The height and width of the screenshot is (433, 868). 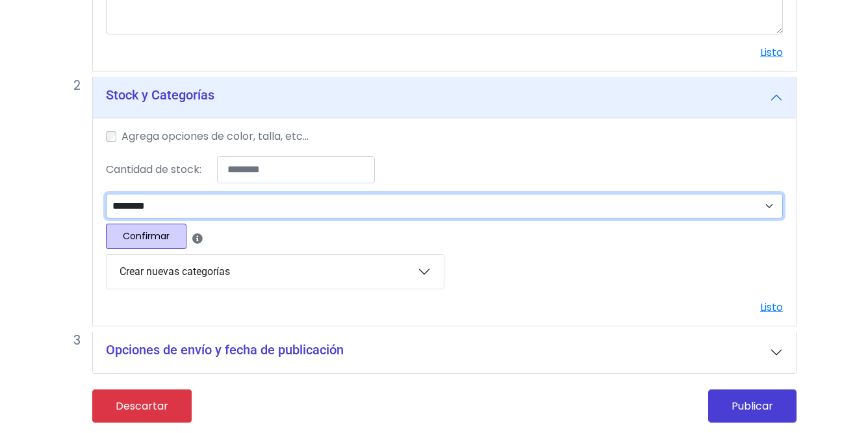 What do you see at coordinates (153, 170) in the screenshot?
I see `label: Cantidad de stock:` at bounding box center [153, 170].